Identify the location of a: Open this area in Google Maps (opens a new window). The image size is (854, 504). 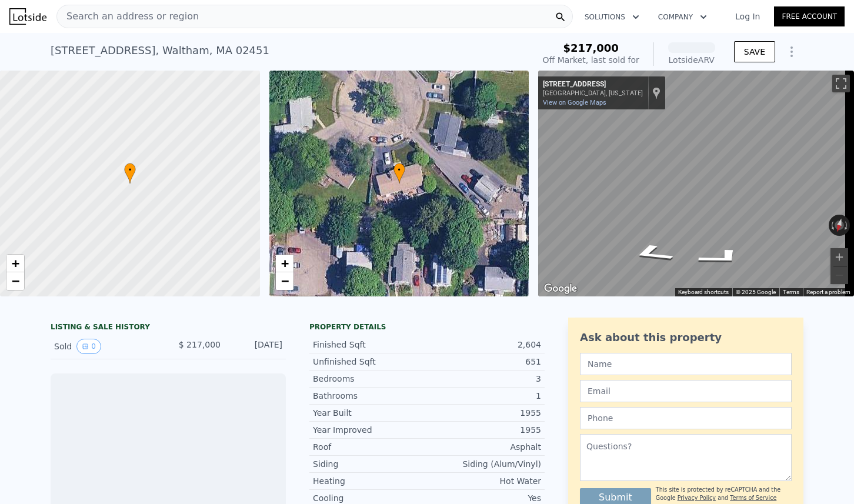
(560, 288).